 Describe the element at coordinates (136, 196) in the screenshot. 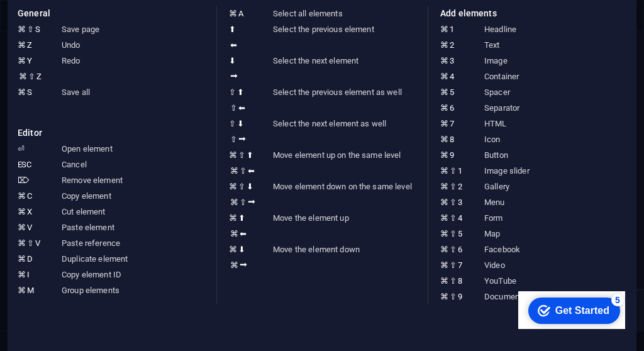

I see `dd: Copy element` at that location.